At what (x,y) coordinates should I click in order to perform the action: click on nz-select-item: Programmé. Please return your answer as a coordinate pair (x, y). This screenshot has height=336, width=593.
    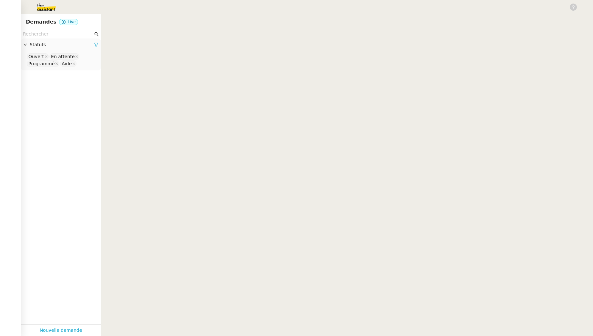
    Looking at the image, I should click on (43, 64).